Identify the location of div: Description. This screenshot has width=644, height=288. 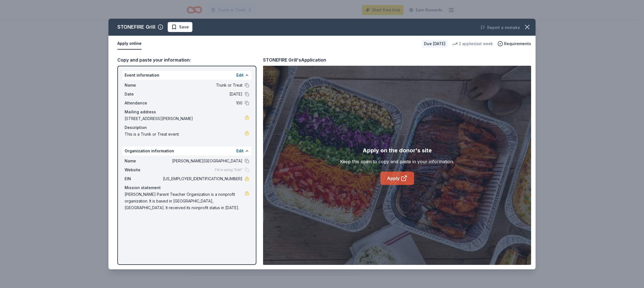
(187, 128).